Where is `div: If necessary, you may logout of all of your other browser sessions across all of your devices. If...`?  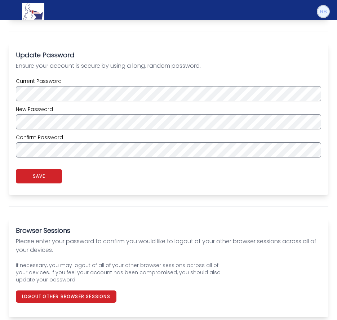 div: If necessary, you may logout of all of your other browser sessions across all of your devices. If... is located at coordinates (120, 272).